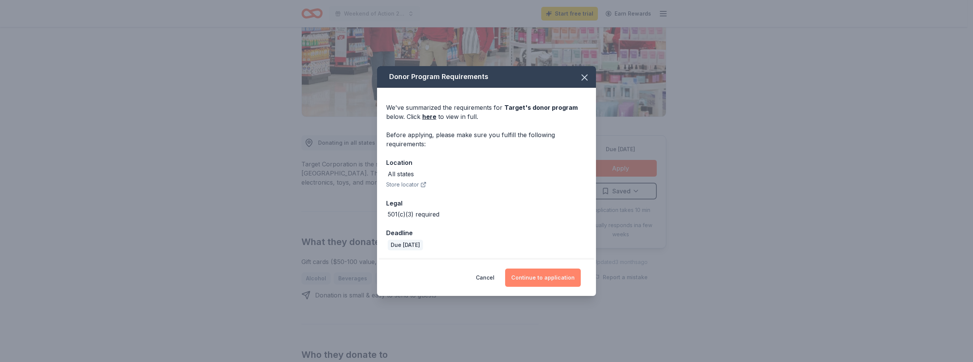 This screenshot has height=362, width=973. What do you see at coordinates (485, 278) in the screenshot?
I see `button: Cancel` at bounding box center [485, 278].